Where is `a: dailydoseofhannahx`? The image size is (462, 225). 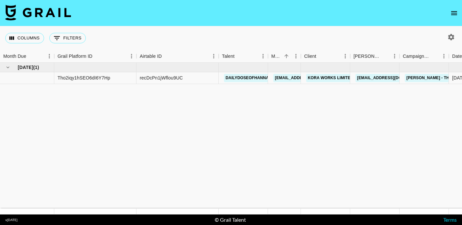 a: dailydoseofhannahx is located at coordinates (250, 78).